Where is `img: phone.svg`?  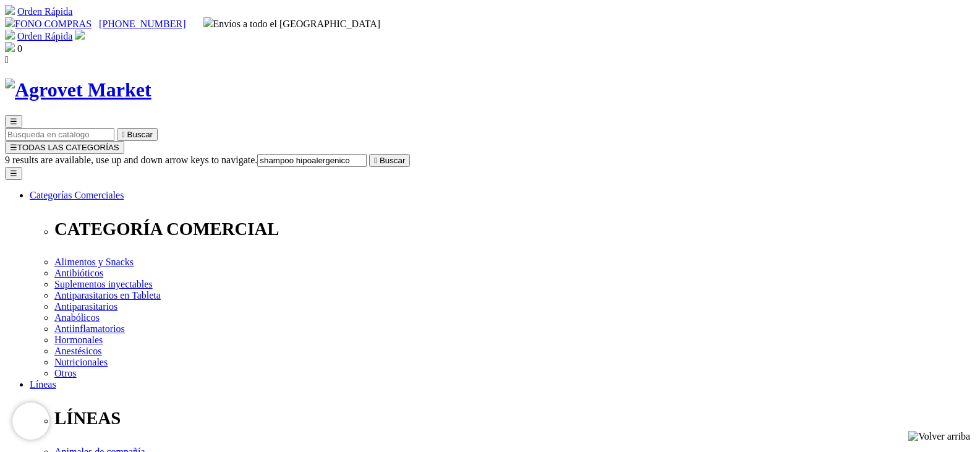
img: phone.svg is located at coordinates (10, 22).